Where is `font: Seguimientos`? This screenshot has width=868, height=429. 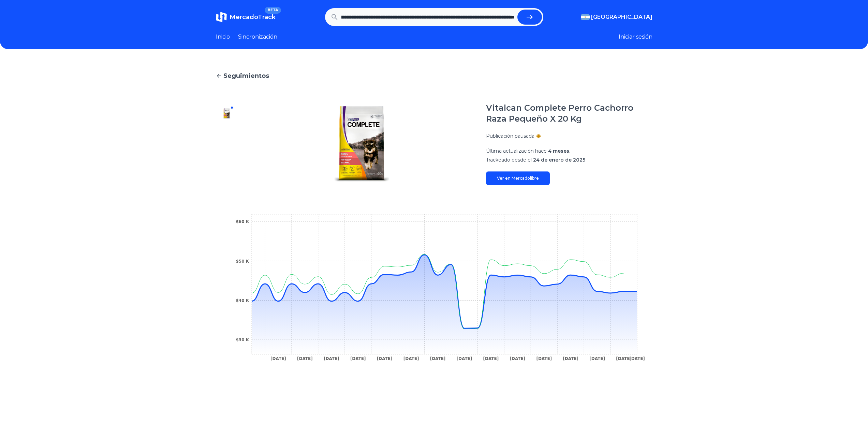 font: Seguimientos is located at coordinates (247, 75).